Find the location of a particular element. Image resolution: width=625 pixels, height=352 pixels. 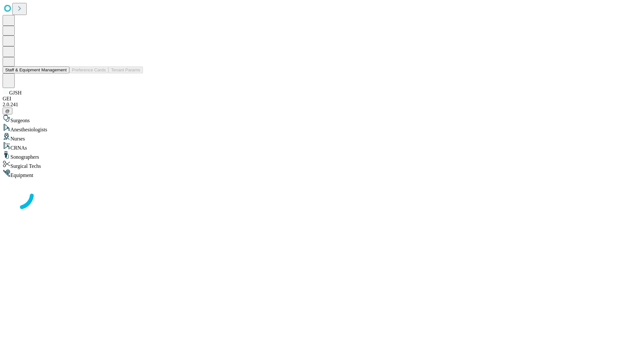

div: Anesthesiologists is located at coordinates (313, 128).